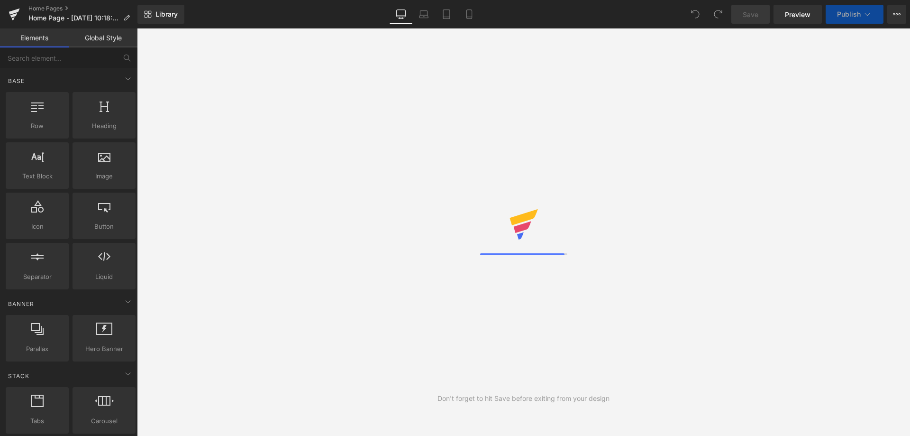 The width and height of the screenshot is (910, 436). Describe the element at coordinates (798, 14) in the screenshot. I see `a: Preview` at that location.